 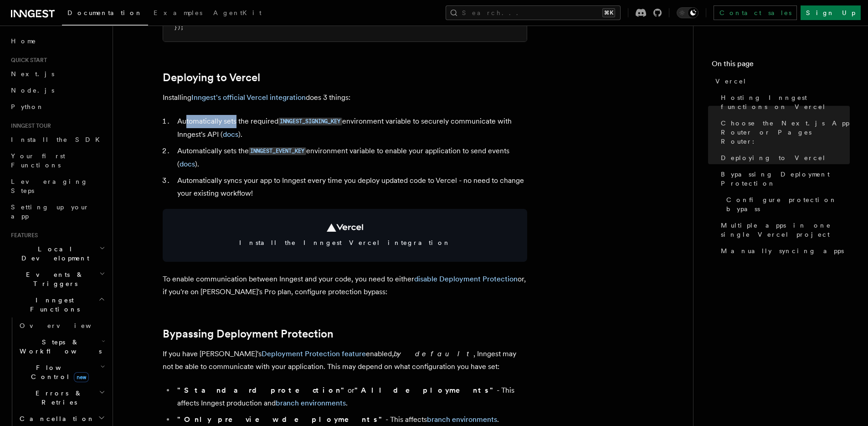 I want to click on a: Multiple apps in one single Vercel project, so click(x=784, y=230).